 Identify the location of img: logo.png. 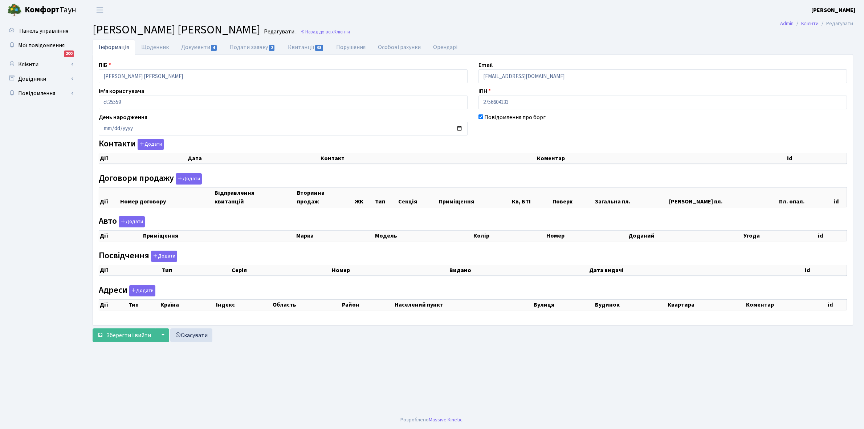
(15, 10).